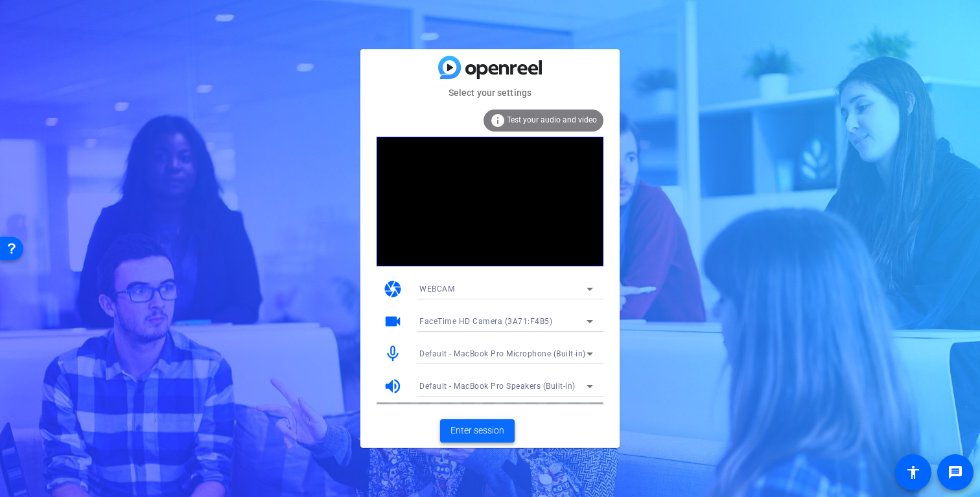 The height and width of the screenshot is (497, 980). I want to click on span: FaceTime HD Camera (3A71:F4B5), so click(485, 322).